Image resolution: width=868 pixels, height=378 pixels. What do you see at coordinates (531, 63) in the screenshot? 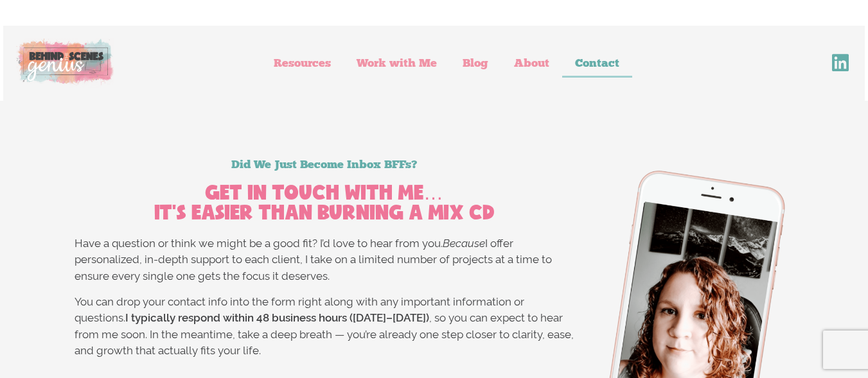
I see `a: About` at bounding box center [531, 63].